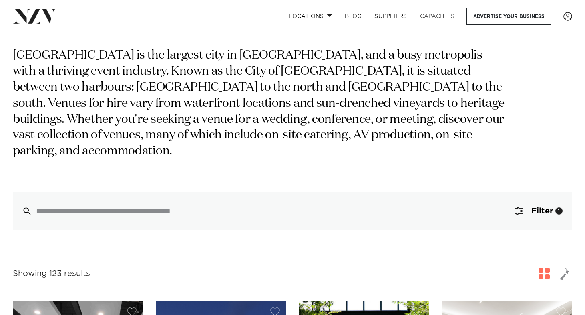  I want to click on a: BLOG, so click(353, 16).